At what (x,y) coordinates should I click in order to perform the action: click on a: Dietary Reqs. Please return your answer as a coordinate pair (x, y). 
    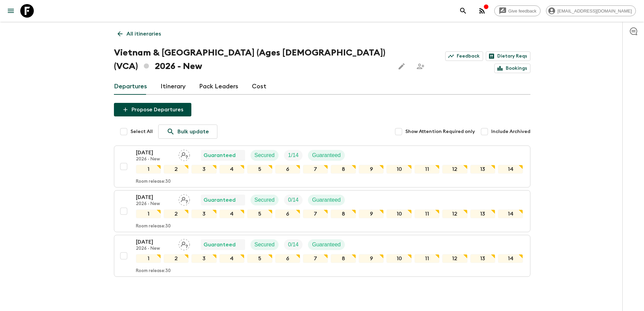
    Looking at the image, I should click on (508, 56).